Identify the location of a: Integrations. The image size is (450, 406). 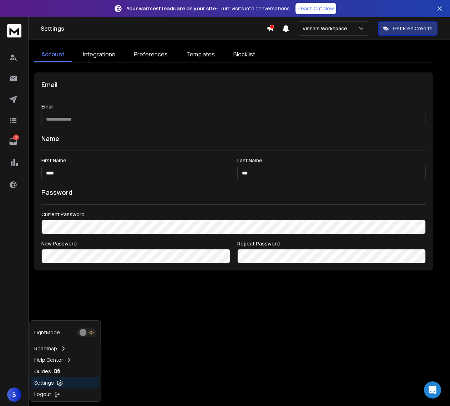
(99, 55).